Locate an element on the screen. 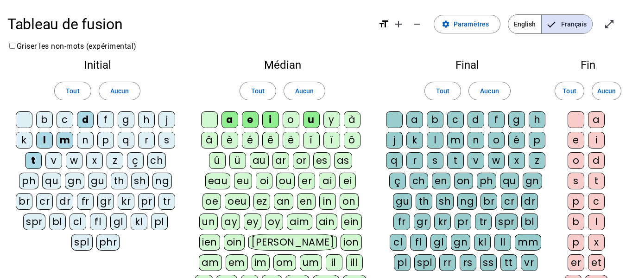 Image resolution: width=626 pixels, height=278 pixels. div: ü is located at coordinates (238, 160).